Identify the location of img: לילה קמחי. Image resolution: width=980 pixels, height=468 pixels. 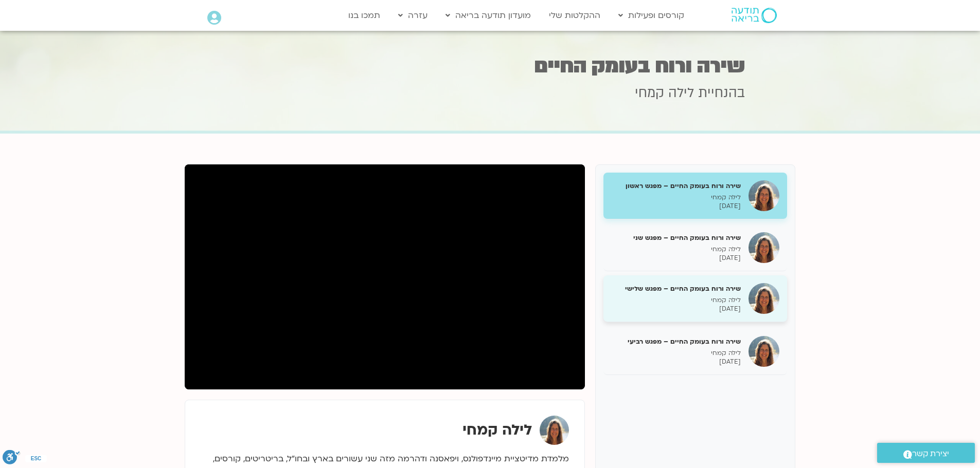
(554, 430).